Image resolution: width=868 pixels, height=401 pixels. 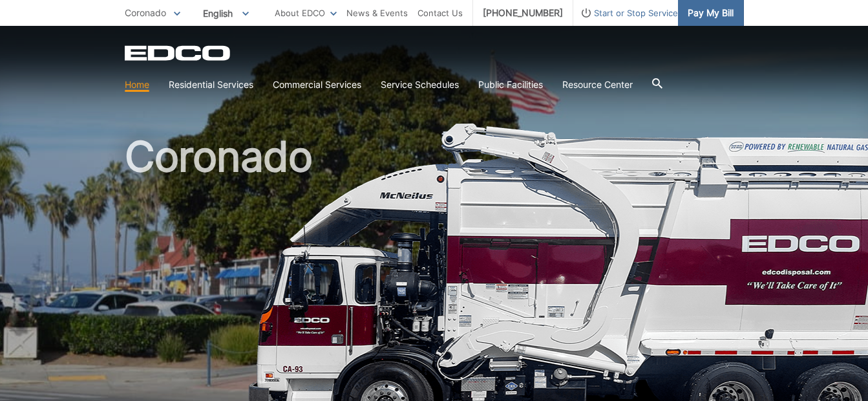 I want to click on a: Resource Center, so click(x=597, y=85).